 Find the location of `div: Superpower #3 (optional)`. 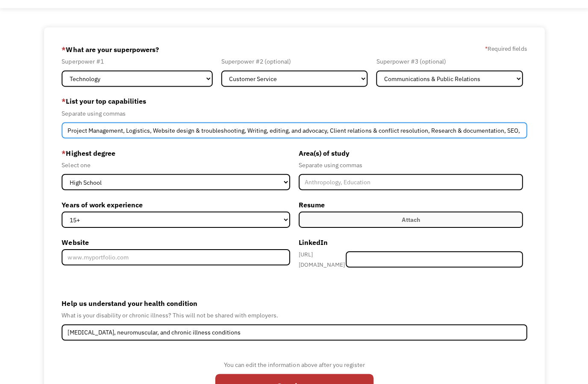

div: Superpower #3 (optional) is located at coordinates (449, 62).